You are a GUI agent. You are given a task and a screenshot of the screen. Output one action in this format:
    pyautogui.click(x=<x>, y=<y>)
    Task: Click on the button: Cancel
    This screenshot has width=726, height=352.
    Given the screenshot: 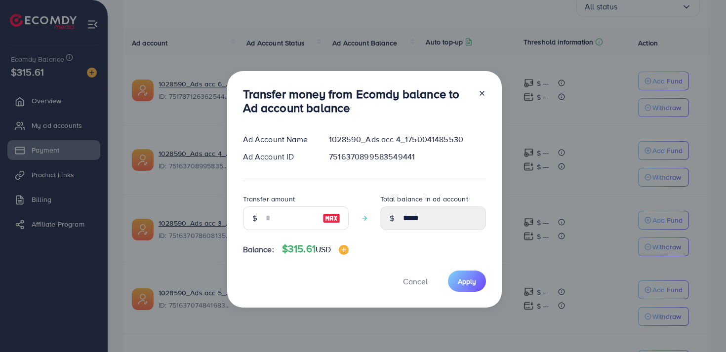 What is the action you would take?
    pyautogui.click(x=415, y=281)
    